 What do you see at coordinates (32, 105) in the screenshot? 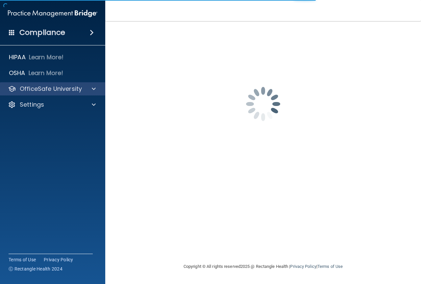
I see `p: Settings` at bounding box center [32, 105].